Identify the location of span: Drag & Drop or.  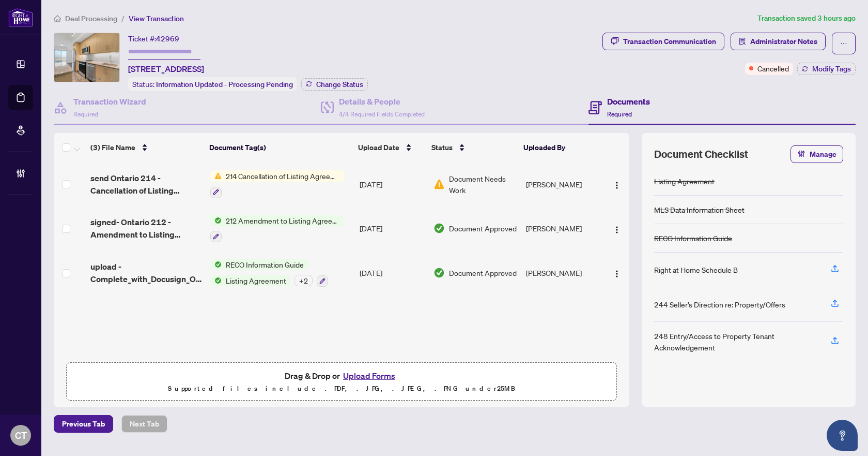
(342, 376).